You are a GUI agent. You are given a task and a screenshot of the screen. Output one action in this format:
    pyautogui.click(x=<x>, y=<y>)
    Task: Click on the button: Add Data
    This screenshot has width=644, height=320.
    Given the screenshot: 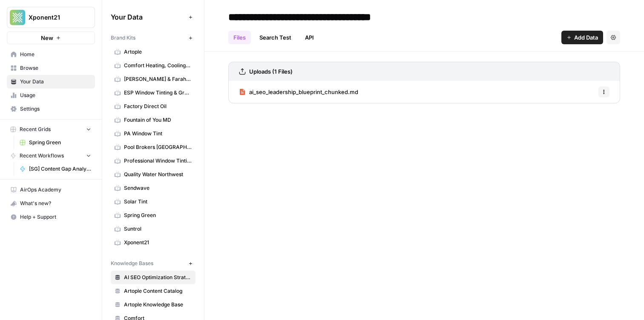 What is the action you would take?
    pyautogui.click(x=583, y=37)
    